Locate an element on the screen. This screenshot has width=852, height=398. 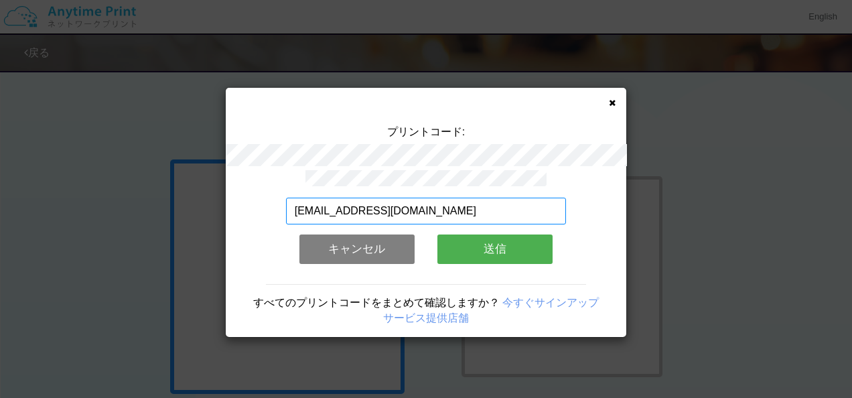
button: キャンセル is located at coordinates (357, 249).